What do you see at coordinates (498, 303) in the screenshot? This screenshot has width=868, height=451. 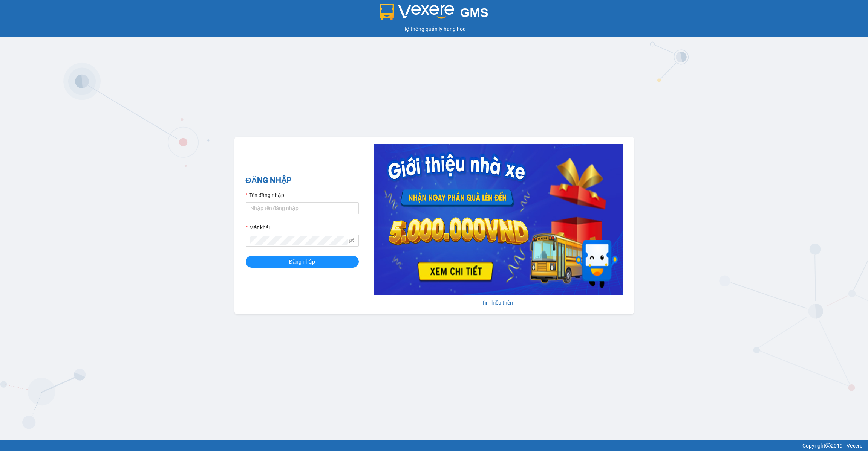 I see `div: Tìm hiểu thêm` at bounding box center [498, 303].